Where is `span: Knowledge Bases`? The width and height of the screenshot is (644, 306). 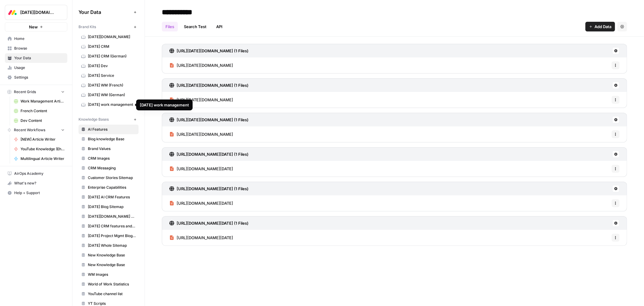 span: Knowledge Bases is located at coordinates (94, 119).